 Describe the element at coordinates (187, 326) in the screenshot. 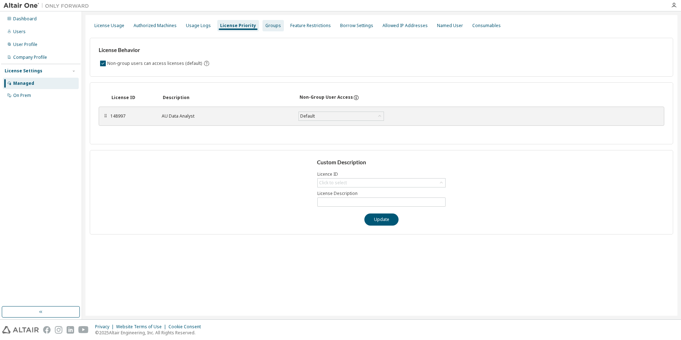

I see `div: Cookie Consent` at that location.